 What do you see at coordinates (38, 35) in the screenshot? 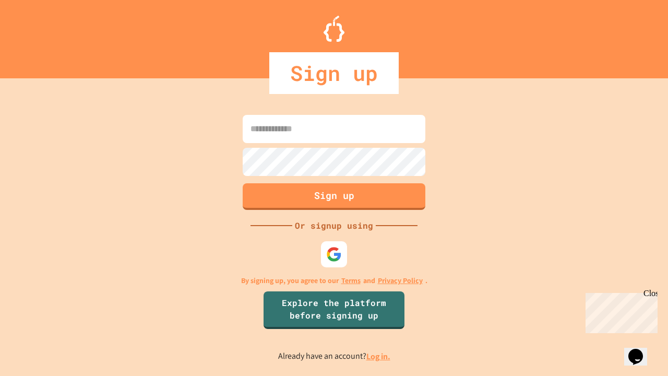
I see `div: Chat with us now!Close` at bounding box center [38, 35].